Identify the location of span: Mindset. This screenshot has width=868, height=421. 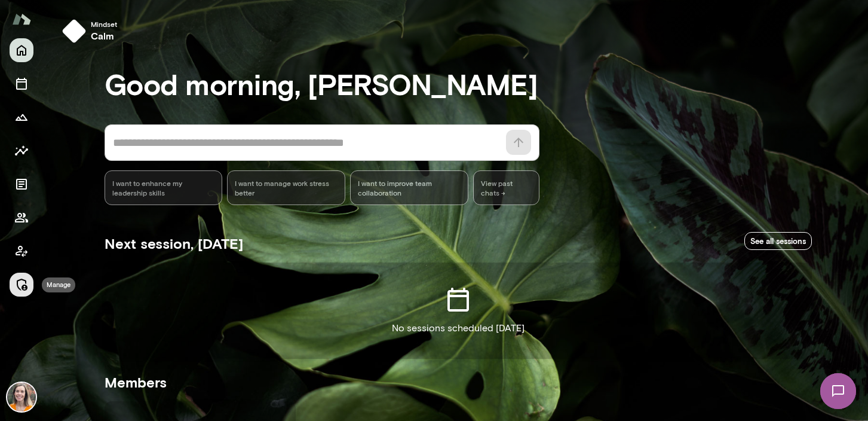
(104, 24).